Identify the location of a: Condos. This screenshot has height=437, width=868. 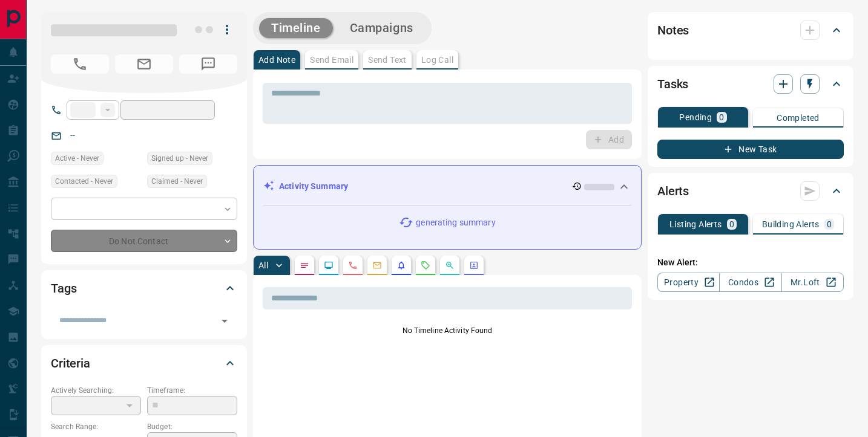
(750, 282).